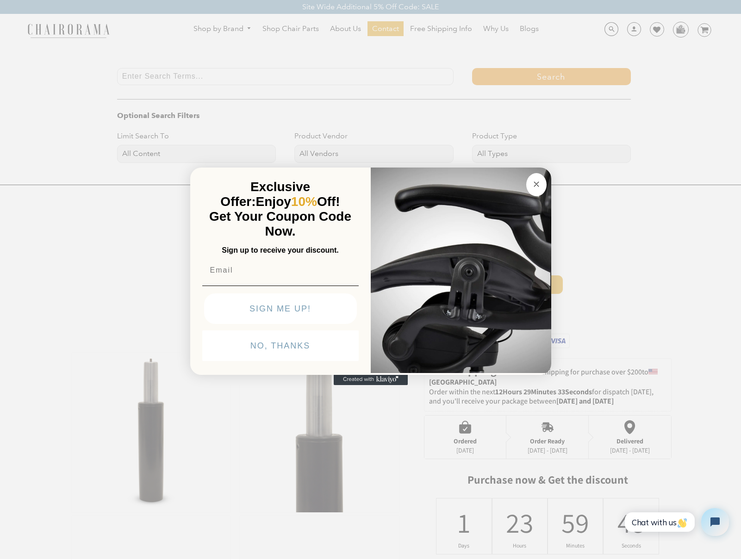  I want to click on span: 10%, so click(304, 201).